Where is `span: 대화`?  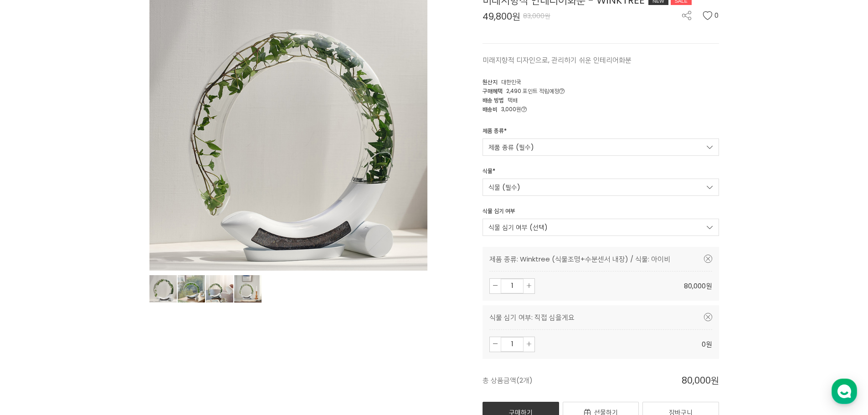 span: 대화 is located at coordinates (89, 306).